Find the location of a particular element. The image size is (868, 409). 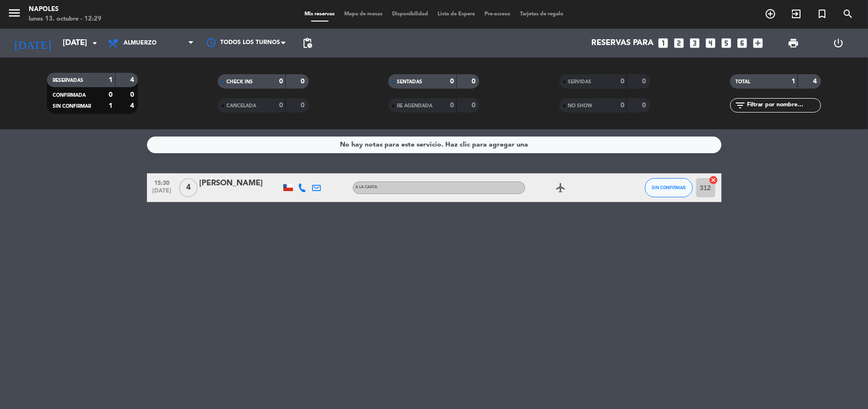

span: CHECK INS is located at coordinates (239, 82).